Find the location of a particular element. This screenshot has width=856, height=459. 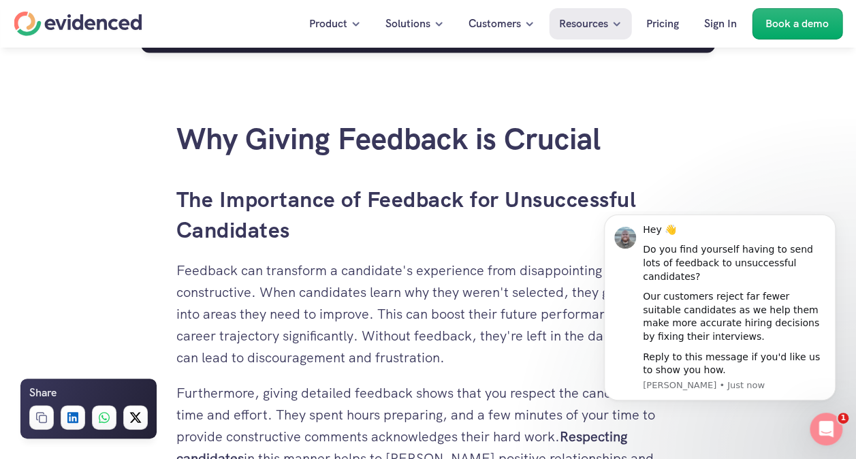

p: Customers is located at coordinates (494, 24).